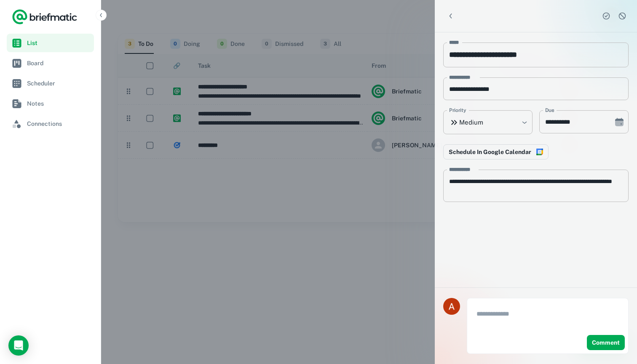  Describe the element at coordinates (452, 306) in the screenshot. I see `img: Alexander Vogler` at that location.